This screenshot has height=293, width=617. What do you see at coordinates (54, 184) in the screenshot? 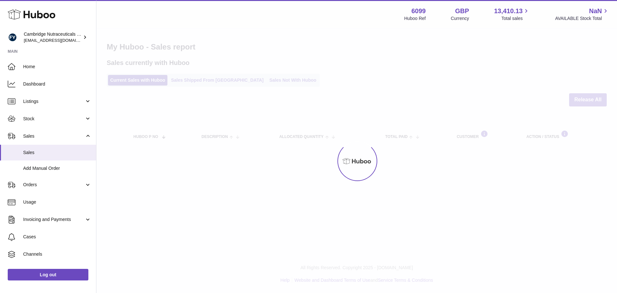
I see `span: Orders` at bounding box center [54, 184].